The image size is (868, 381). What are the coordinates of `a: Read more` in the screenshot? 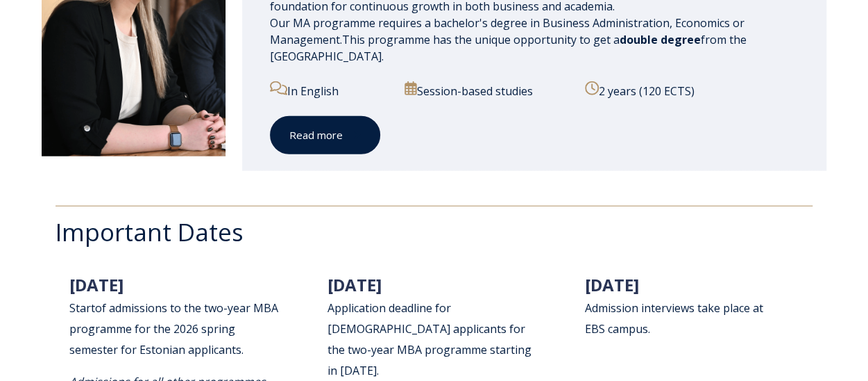 It's located at (325, 135).